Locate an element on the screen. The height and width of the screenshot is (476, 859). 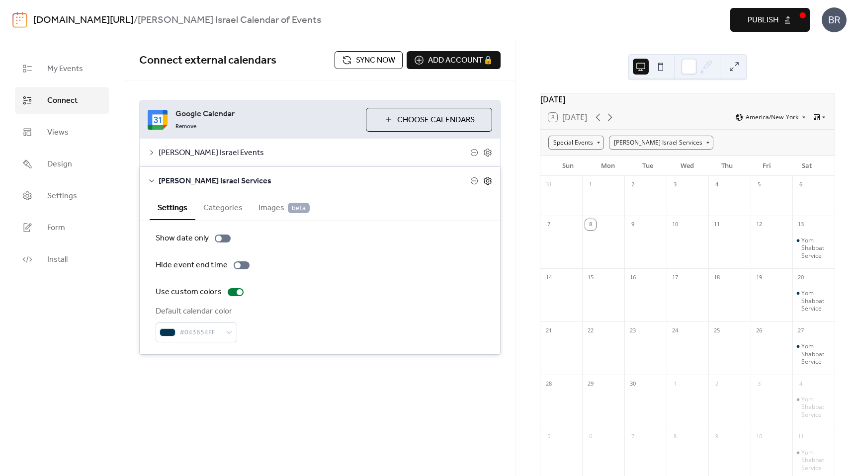
div: 13 is located at coordinates (801, 225).